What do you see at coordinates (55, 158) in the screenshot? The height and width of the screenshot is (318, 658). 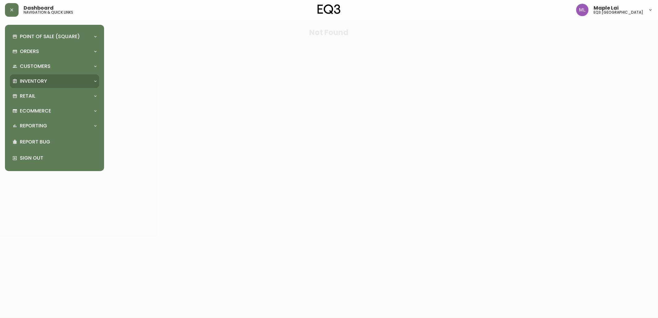 I see `div: Sign Out` at bounding box center [55, 158].